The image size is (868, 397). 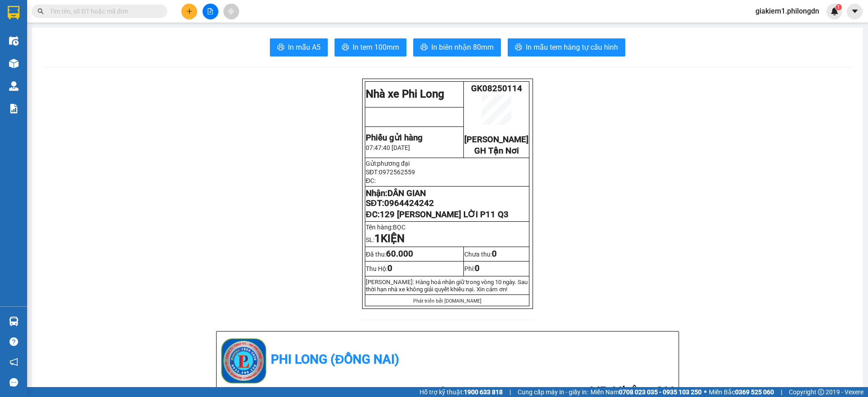 What do you see at coordinates (189, 11) in the screenshot?
I see `button: plus` at bounding box center [189, 11].